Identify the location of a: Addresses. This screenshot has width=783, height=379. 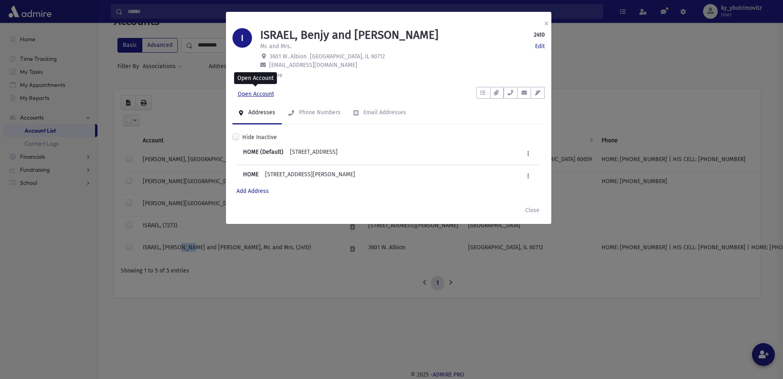
(257, 113).